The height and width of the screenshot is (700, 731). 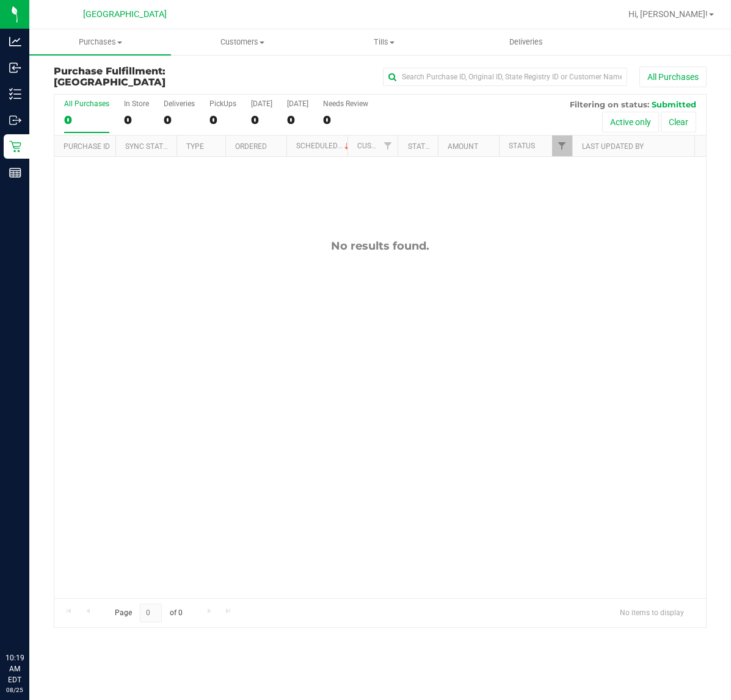 I want to click on inline-svg: Retail, so click(x=16, y=147).